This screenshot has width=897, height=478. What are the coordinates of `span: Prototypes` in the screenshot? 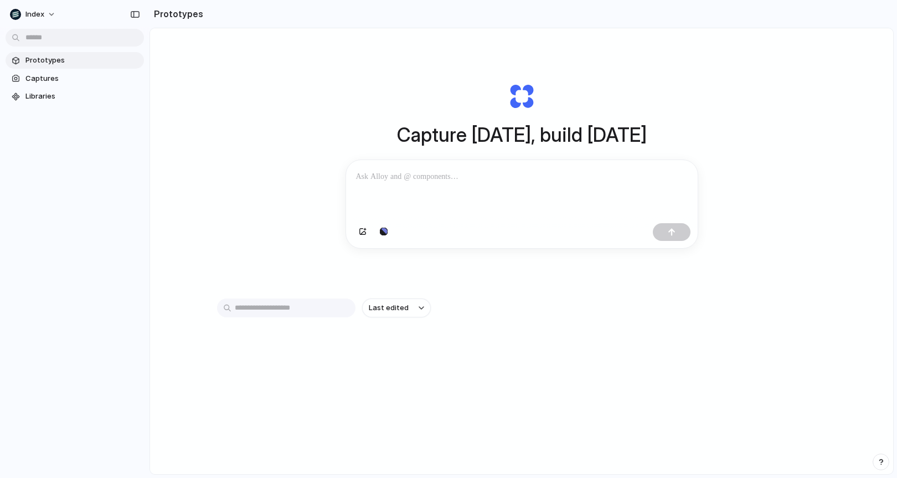 It's located at (82, 60).